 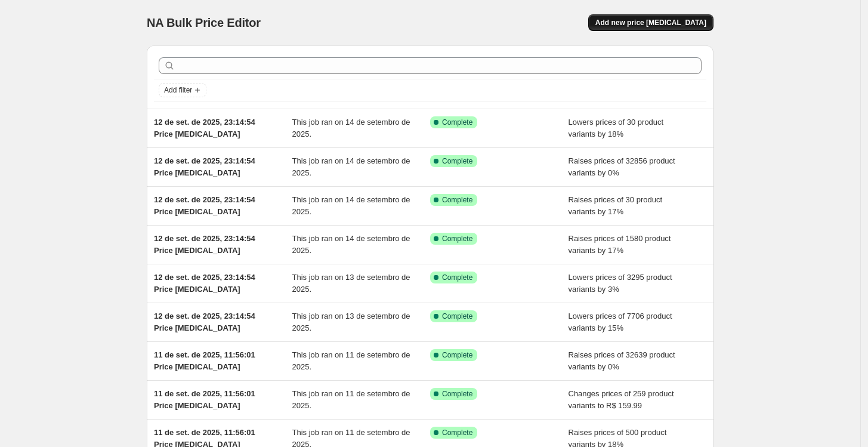 What do you see at coordinates (203, 23) in the screenshot?
I see `span: NA Bulk Price Editor` at bounding box center [203, 23].